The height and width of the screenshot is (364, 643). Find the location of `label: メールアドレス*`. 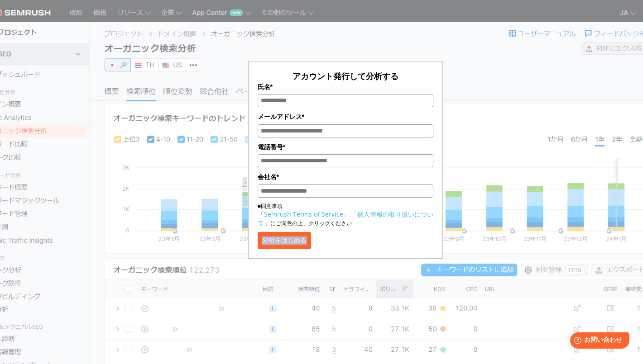

label: メールアドレス* is located at coordinates (345, 117).